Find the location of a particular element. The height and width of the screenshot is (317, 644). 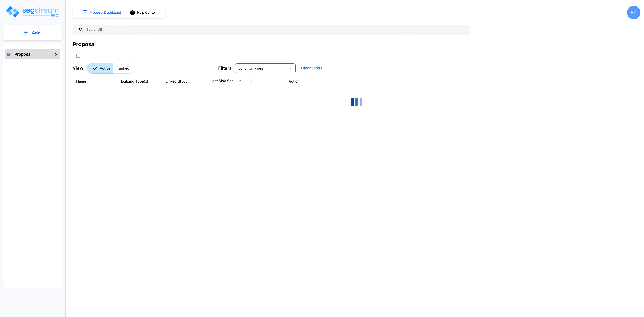

h1: Proposal is located at coordinates (23, 54).